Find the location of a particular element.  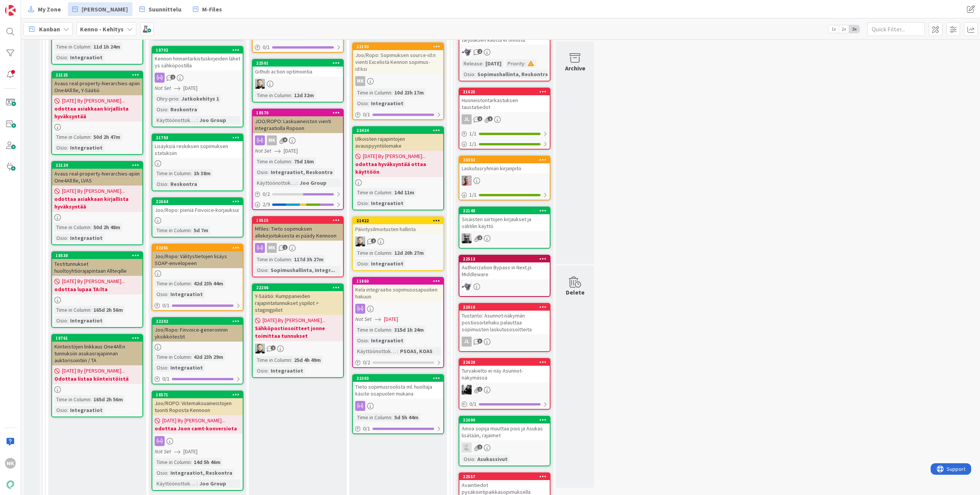

div: 20392 is located at coordinates (506, 160).